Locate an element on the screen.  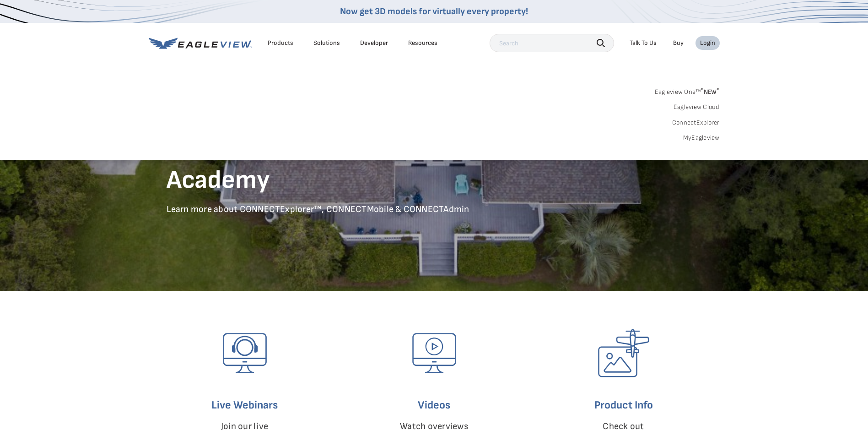
p: Learn more about CONNECTExplorer™, CONNECTMobile & CONNECTAdmin is located at coordinates (434, 209).